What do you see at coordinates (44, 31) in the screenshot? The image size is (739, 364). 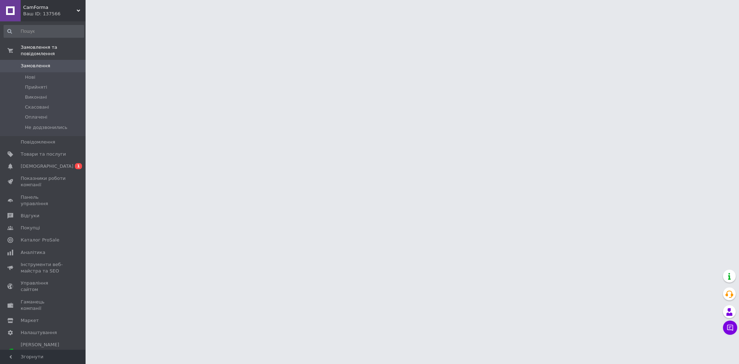 I see `input: Пошук` at bounding box center [44, 31].